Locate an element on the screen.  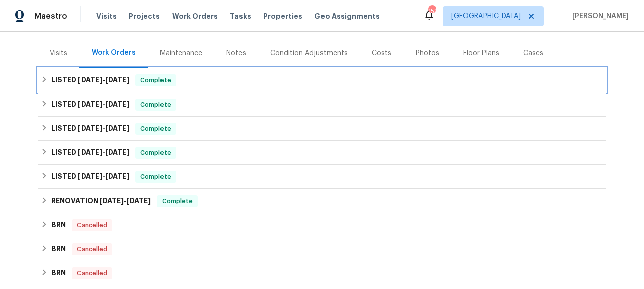
div: Visits is located at coordinates (58, 53).